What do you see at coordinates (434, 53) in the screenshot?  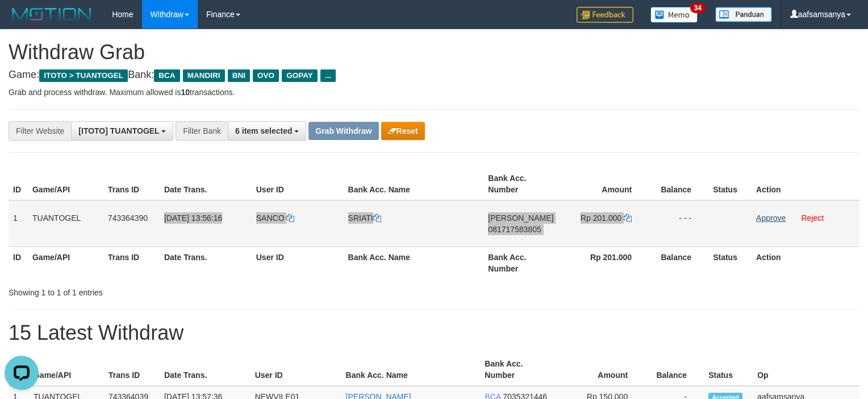 I see `h1: Withdraw Grab` at bounding box center [434, 53].